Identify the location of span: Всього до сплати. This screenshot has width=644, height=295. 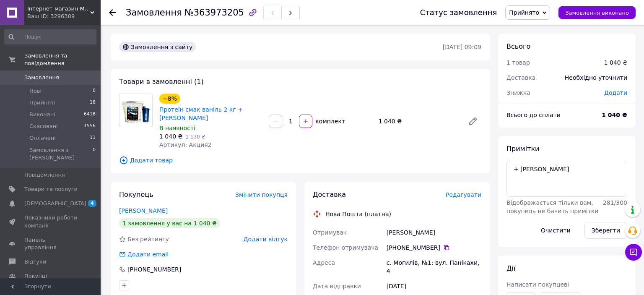
(533, 115).